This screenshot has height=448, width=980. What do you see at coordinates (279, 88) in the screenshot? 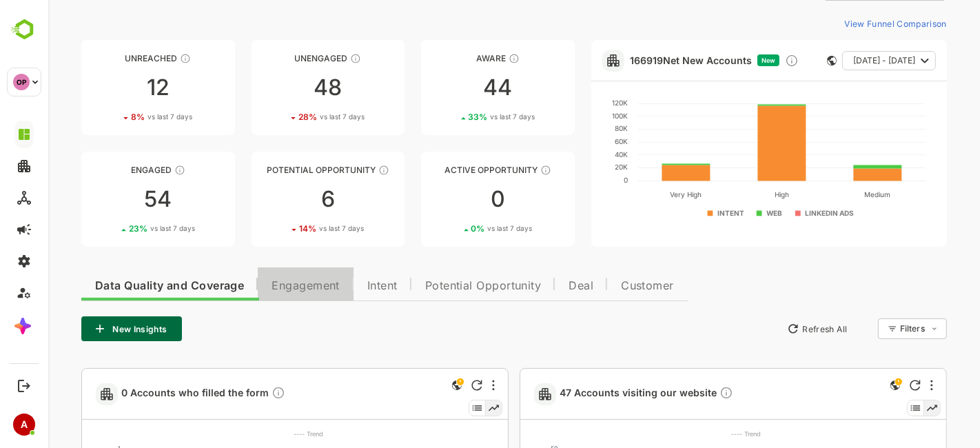
I see `div: 48` at bounding box center [279, 88].